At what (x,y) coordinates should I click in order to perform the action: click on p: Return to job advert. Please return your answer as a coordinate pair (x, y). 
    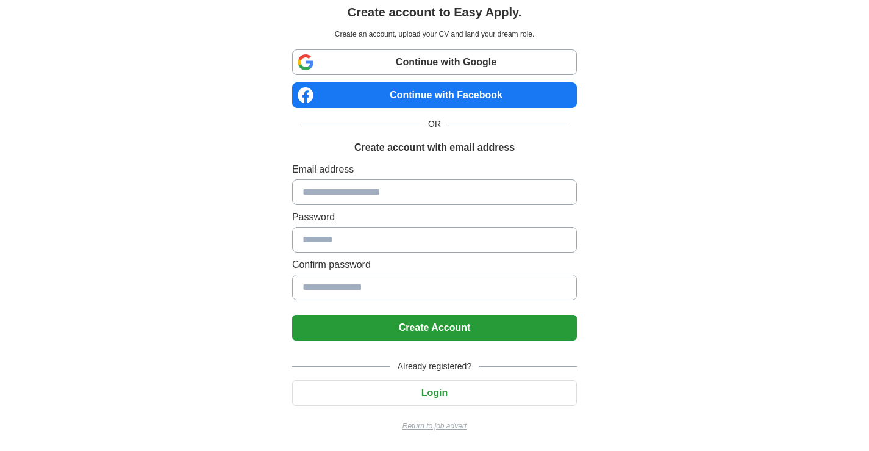
    Looking at the image, I should click on (434, 426).